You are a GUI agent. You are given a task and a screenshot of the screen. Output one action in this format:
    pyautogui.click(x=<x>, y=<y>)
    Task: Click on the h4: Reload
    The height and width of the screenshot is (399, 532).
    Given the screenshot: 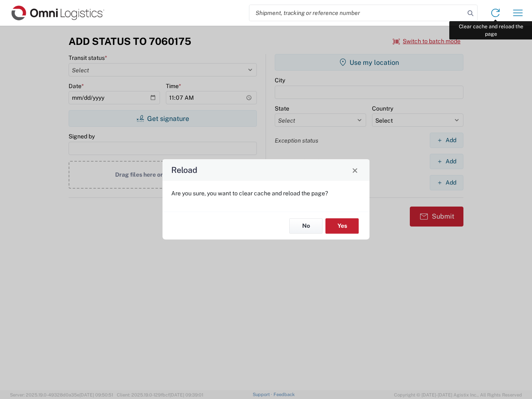 What is the action you would take?
    pyautogui.click(x=184, y=170)
    